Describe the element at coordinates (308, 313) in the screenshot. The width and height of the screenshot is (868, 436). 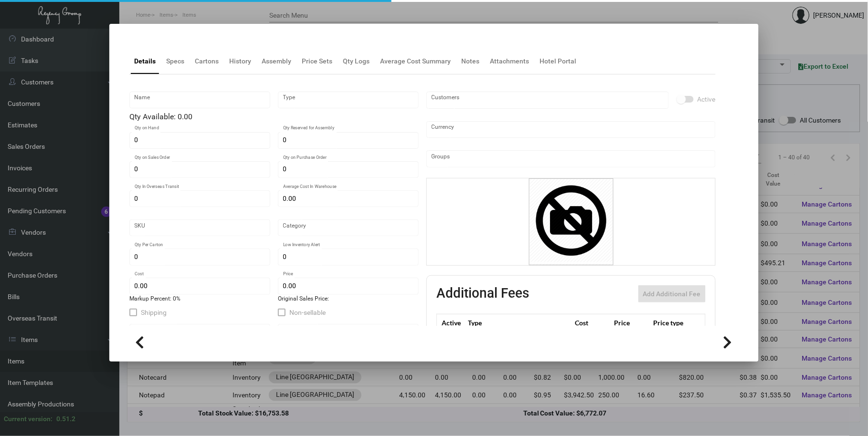
I see `span: Non-sellable` at that location.